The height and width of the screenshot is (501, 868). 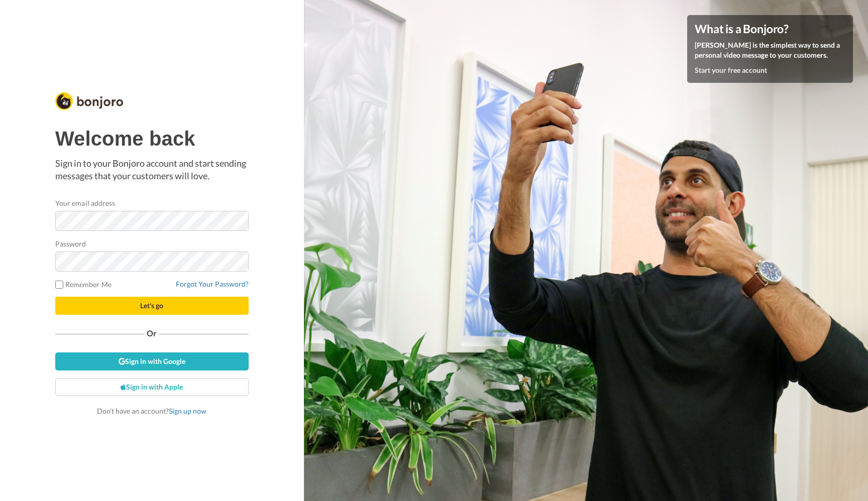 What do you see at coordinates (151, 411) in the screenshot?
I see `span: Don’t have an account?` at bounding box center [151, 411].